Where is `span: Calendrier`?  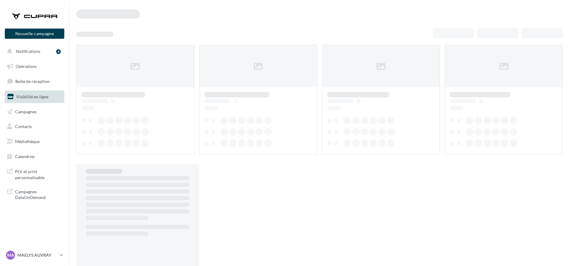
span: Calendrier is located at coordinates (25, 156).